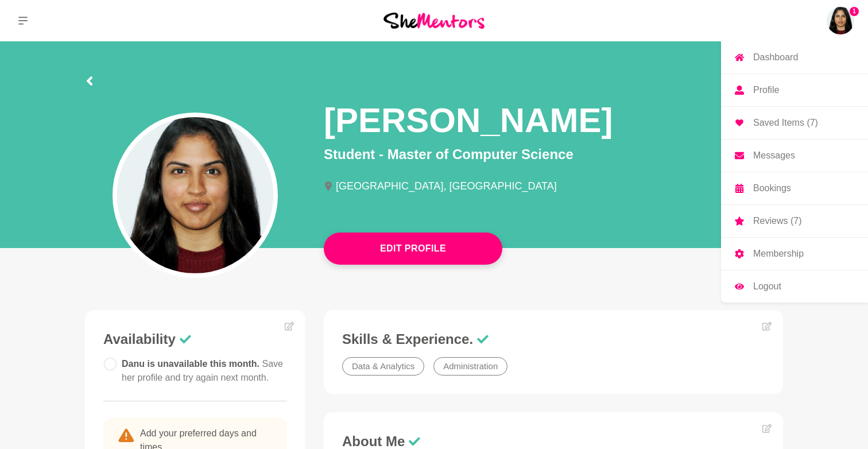 Image resolution: width=868 pixels, height=449 pixels. Describe the element at coordinates (413, 249) in the screenshot. I see `button: Edit Profile` at that location.